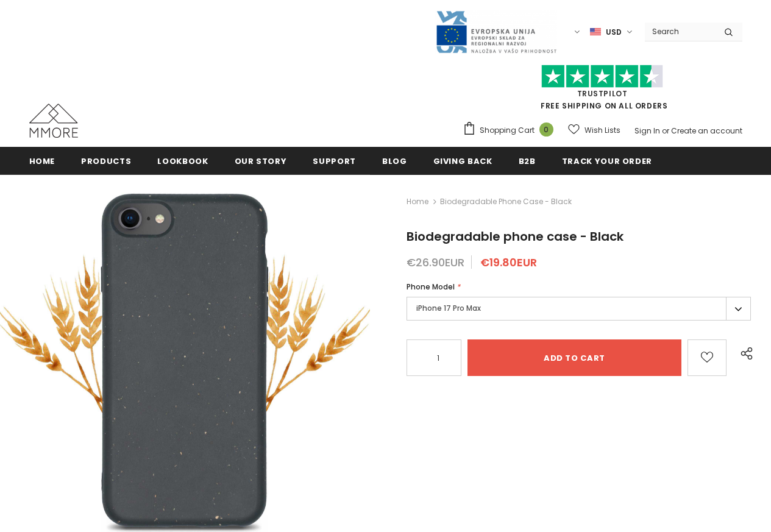 This screenshot has height=532, width=771. I want to click on a: Track your order, so click(607, 161).